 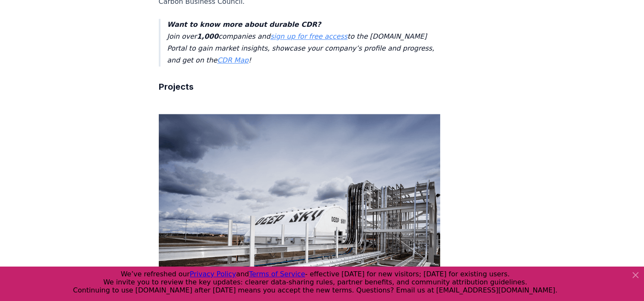 I want to click on strong: Projects, so click(x=176, y=86).